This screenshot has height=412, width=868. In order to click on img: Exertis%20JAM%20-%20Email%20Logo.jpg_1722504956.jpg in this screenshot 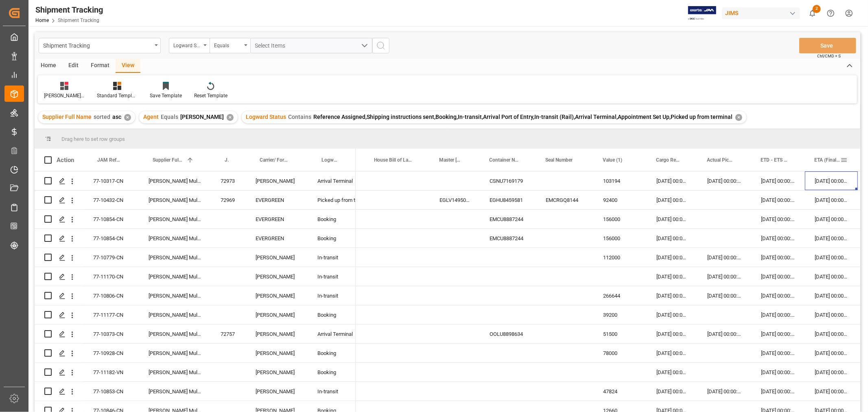, I will do `click(702, 13)`.